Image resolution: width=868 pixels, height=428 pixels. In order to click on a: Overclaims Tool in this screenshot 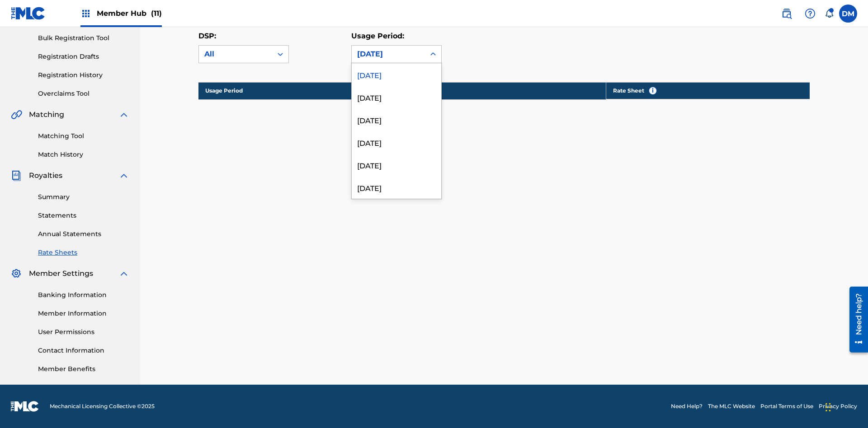, I will do `click(83, 93)`.